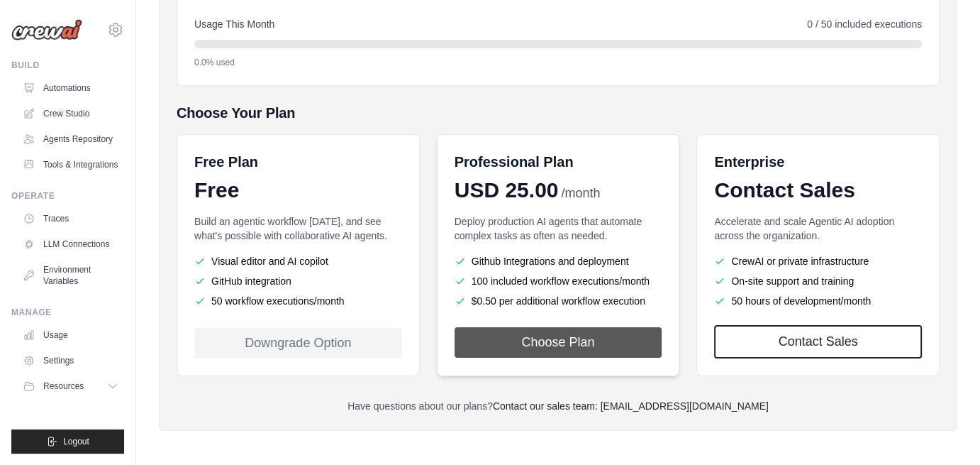 This screenshot has width=980, height=465. I want to click on a: Crew Studio, so click(70, 113).